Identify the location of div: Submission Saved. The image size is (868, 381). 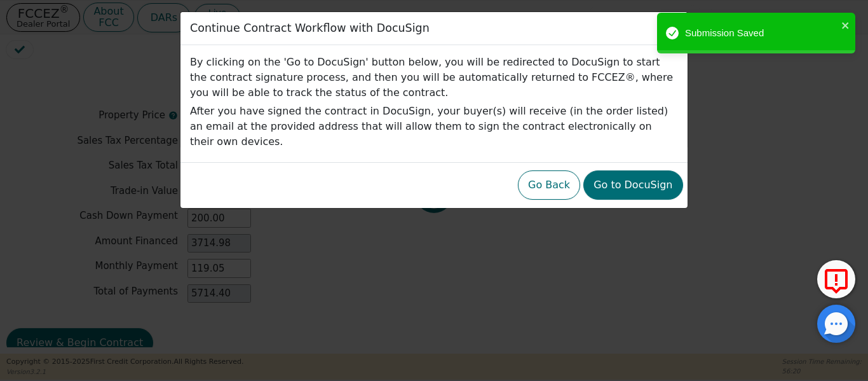
(760, 33).